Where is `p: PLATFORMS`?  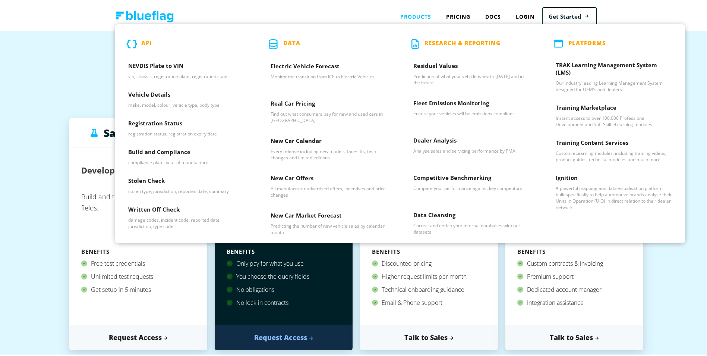 p: PLATFORMS is located at coordinates (587, 42).